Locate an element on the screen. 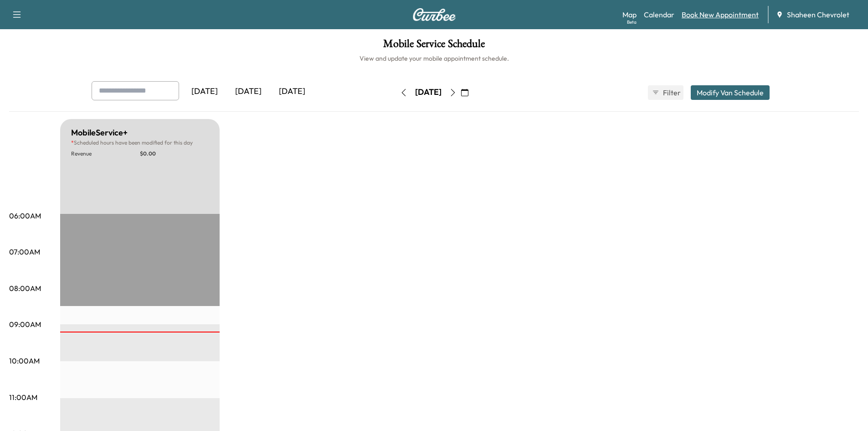  p: 06:00AM is located at coordinates (25, 216).